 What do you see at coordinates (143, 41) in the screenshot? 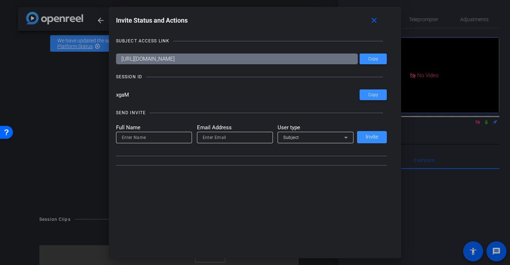
I see `div: SUBJECT ACCESS LINK` at bounding box center [143, 41].